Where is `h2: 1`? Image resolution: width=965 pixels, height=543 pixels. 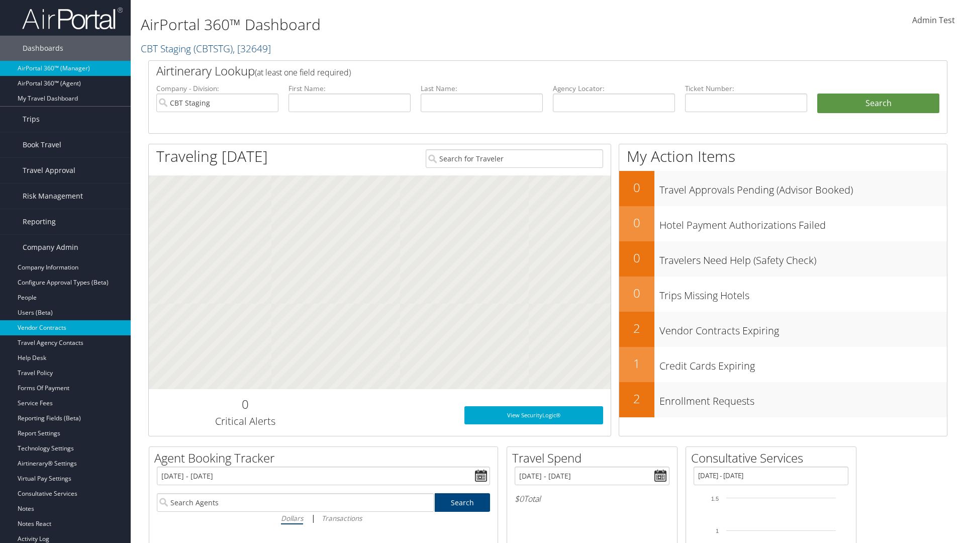 h2: 1 is located at coordinates (637, 363).